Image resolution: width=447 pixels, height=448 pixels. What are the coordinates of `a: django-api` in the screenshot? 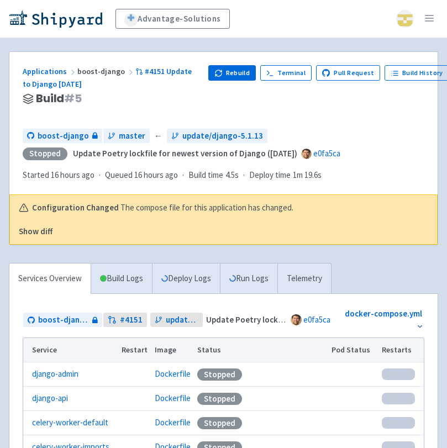 It's located at (50, 399).